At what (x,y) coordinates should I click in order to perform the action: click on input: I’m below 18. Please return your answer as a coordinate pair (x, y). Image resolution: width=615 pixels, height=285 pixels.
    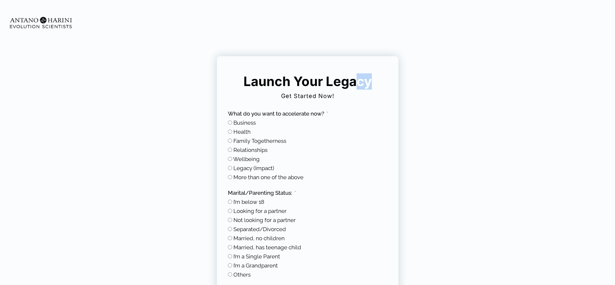
    Looking at the image, I should click on (230, 201).